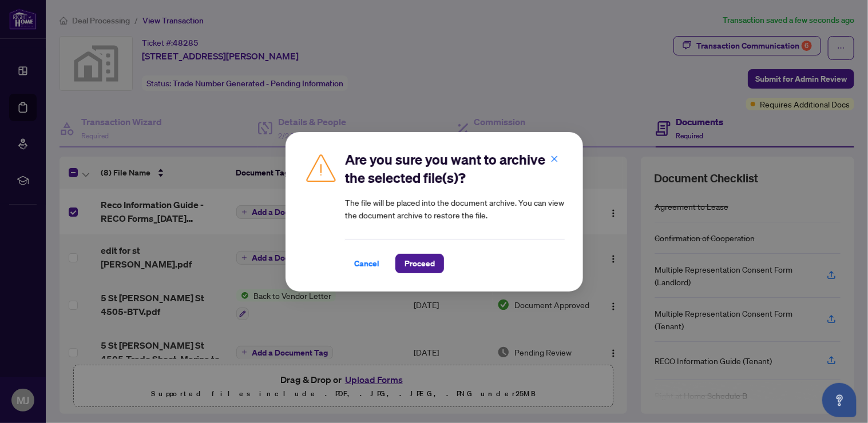 This screenshot has width=868, height=423. I want to click on h2: Are you sure you want to archive the selected file(s)?, so click(455, 169).